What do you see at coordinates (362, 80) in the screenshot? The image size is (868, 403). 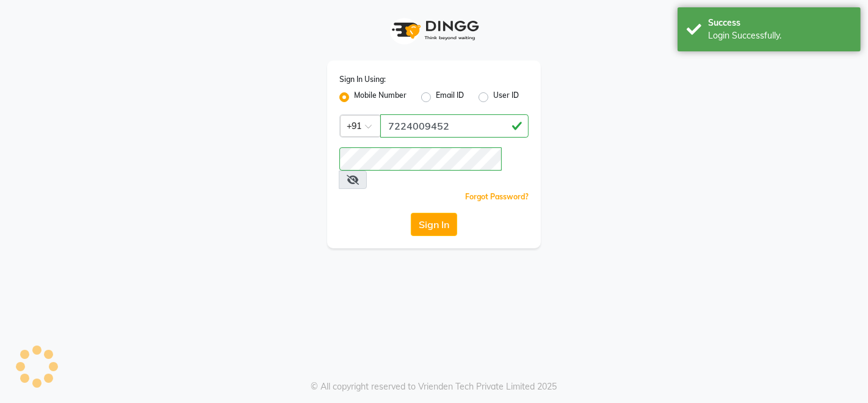 I see `label: Sign In Using:` at bounding box center [362, 80].